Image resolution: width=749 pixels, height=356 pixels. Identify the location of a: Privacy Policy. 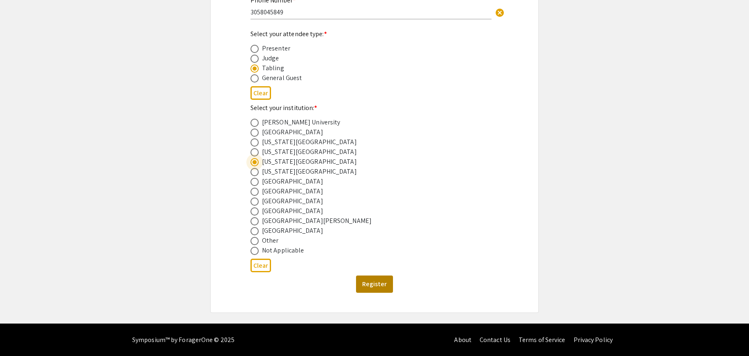
(593, 340).